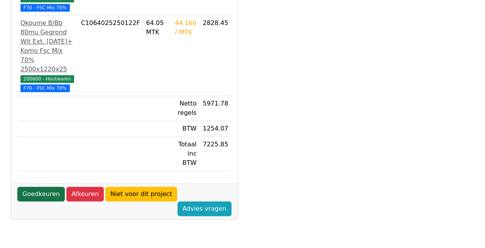  What do you see at coordinates (186, 154) in the screenshot?
I see `td: Totaal inc BTW` at bounding box center [186, 154].